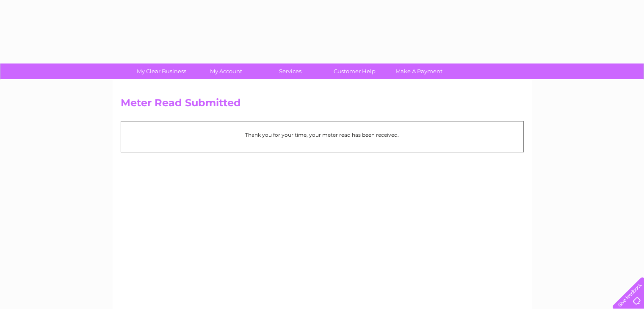  What do you see at coordinates (161, 71) in the screenshot?
I see `a: My Clear Business` at bounding box center [161, 71].